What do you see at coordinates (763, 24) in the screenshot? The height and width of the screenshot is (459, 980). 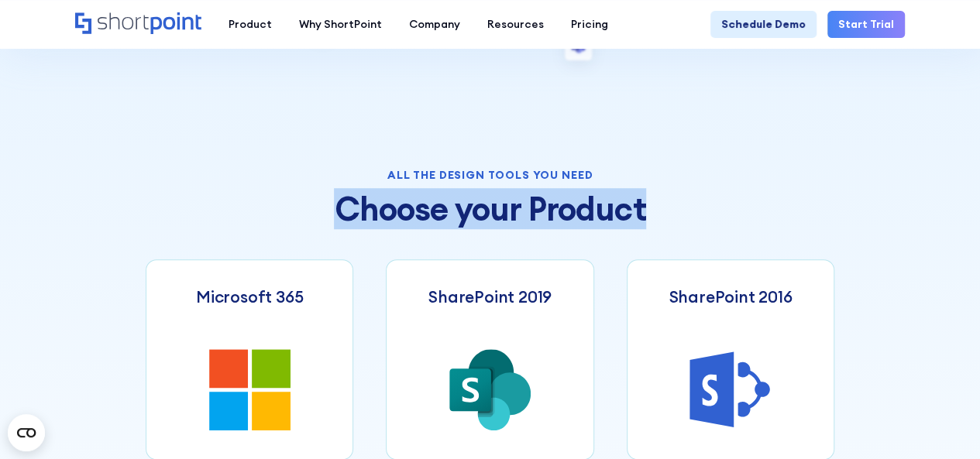 I see `a: Schedule Demo` at bounding box center [763, 24].